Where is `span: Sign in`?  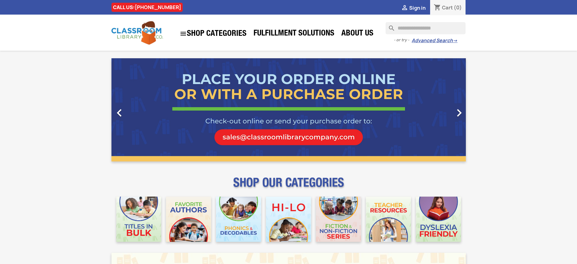 span: Sign in is located at coordinates (418, 8).